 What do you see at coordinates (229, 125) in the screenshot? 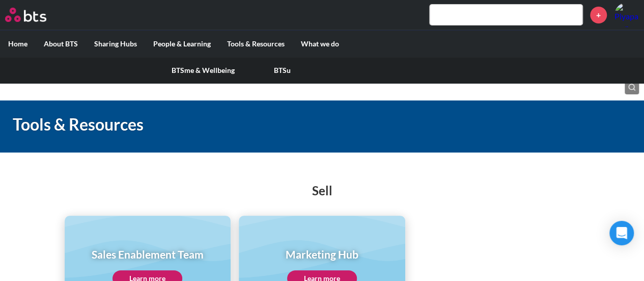
I see `h1: Tools & Resources` at bounding box center [229, 125].